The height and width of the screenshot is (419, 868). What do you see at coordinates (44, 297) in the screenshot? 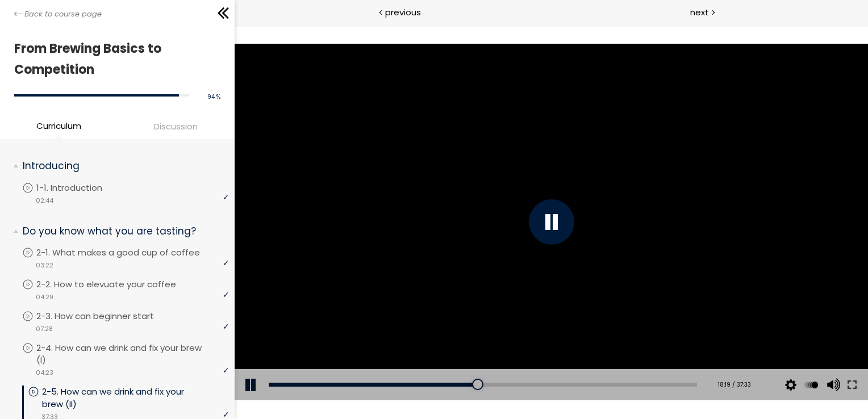
I see `span: 04:29` at bounding box center [44, 297].